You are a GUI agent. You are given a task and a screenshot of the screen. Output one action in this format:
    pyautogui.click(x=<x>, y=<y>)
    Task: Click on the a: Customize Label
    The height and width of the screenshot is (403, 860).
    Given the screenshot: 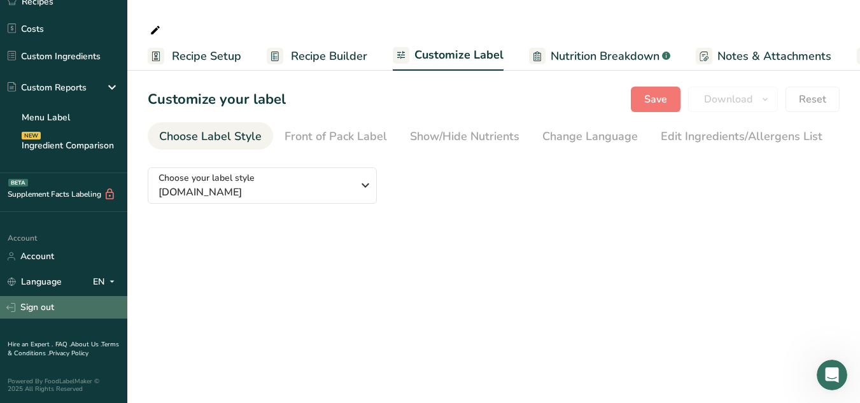 What is the action you would take?
    pyautogui.click(x=448, y=56)
    